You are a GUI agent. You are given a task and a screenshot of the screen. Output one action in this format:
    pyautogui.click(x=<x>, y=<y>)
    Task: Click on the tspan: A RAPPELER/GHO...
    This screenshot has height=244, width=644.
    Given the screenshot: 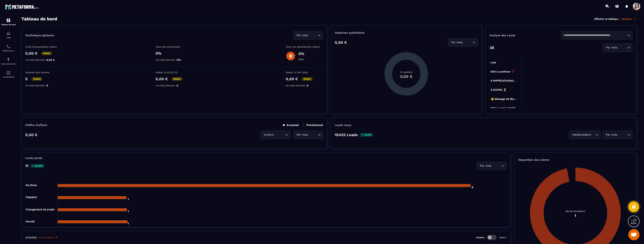 What is the action you would take?
    pyautogui.click(x=503, y=80)
    